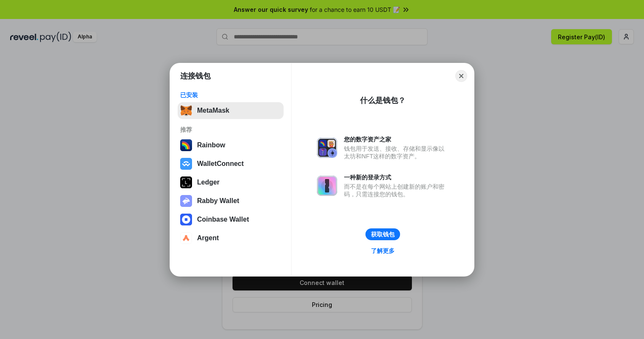  Describe the element at coordinates (231, 95) in the screenshot. I see `div: 已安装` at that location.